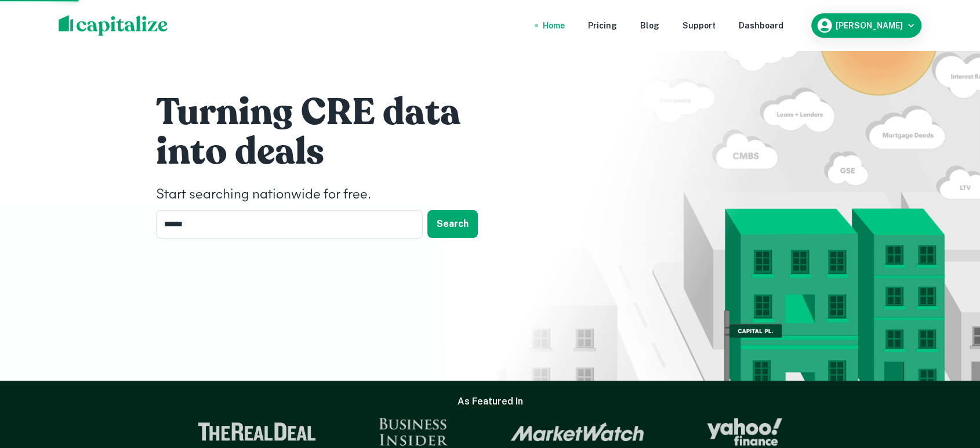 This screenshot has height=448, width=980. I want to click on h6: As Featured In, so click(490, 401).